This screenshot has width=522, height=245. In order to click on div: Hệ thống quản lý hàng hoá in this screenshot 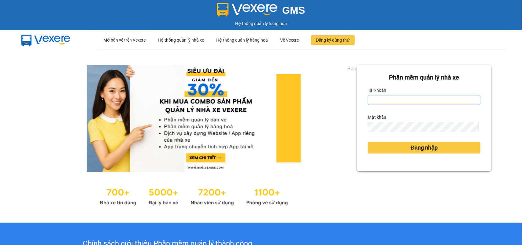, I will do `click(242, 40)`.